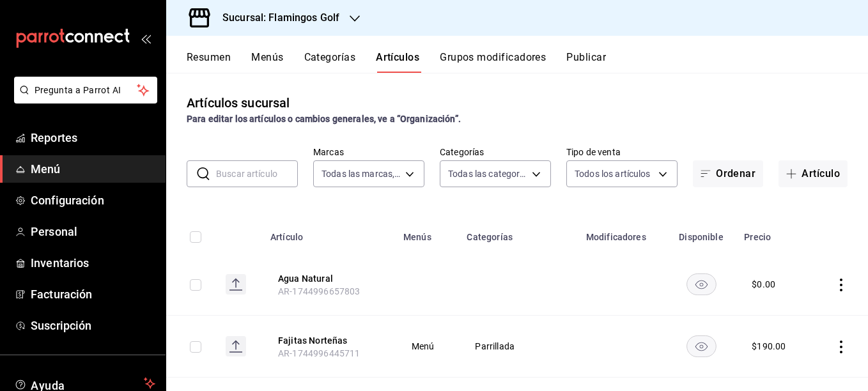 The width and height of the screenshot is (868, 391). Describe the element at coordinates (275, 18) in the screenshot. I see `h3: Sucursal: Flamingos Golf` at that location.